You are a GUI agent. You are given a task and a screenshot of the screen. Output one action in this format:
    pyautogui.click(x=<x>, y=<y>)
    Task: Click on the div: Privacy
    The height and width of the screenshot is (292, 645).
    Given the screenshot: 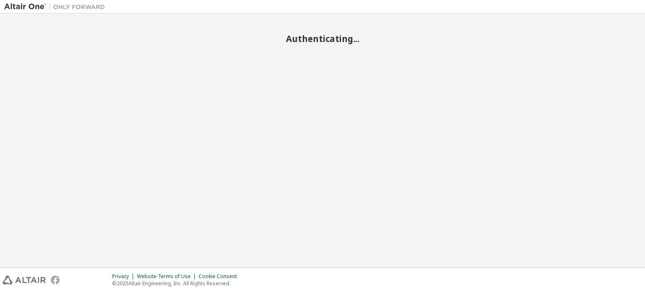 What is the action you would take?
    pyautogui.click(x=124, y=276)
    